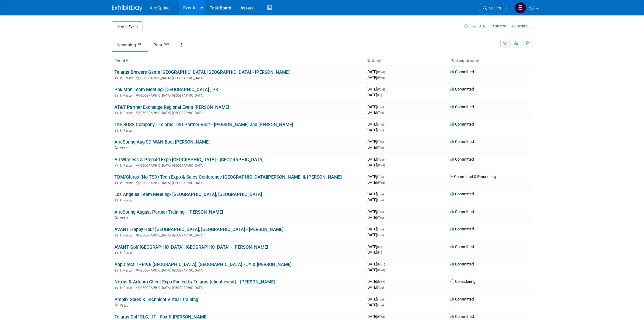  Describe the element at coordinates (162, 45) in the screenshot. I see `a: Past930` at that location.